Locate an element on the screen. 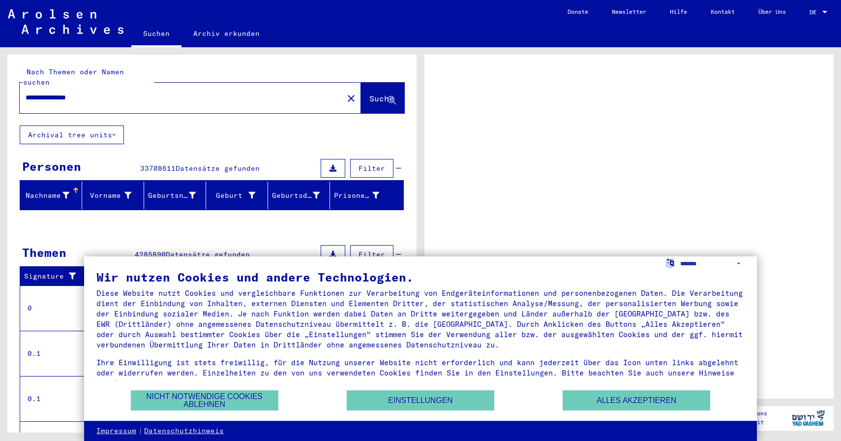 The width and height of the screenshot is (841, 441). button: Einstellungen is located at coordinates (421, 400).